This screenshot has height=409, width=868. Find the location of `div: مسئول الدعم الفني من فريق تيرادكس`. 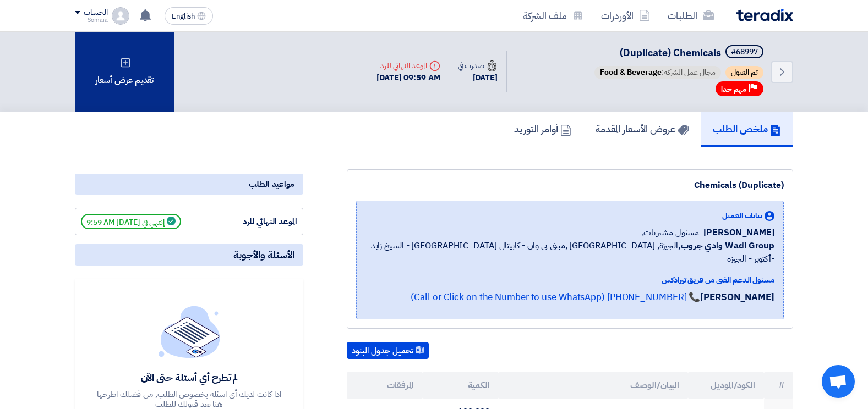

div: مسئول الدعم الفني من فريق تيرادكس is located at coordinates (570, 280).